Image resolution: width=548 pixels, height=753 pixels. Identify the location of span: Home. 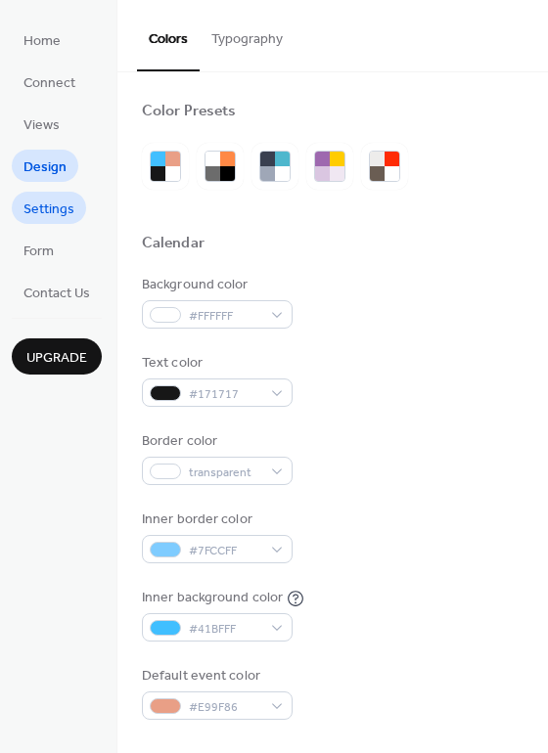
(42, 41).